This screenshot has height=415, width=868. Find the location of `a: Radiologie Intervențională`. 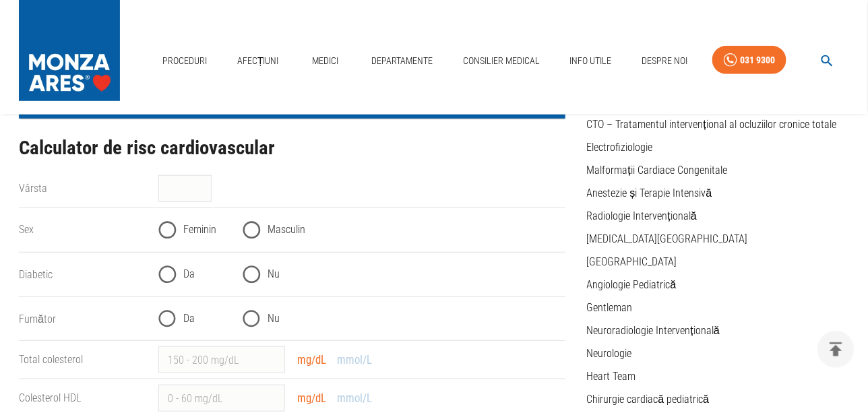

a: Radiologie Intervențională is located at coordinates (641, 216).